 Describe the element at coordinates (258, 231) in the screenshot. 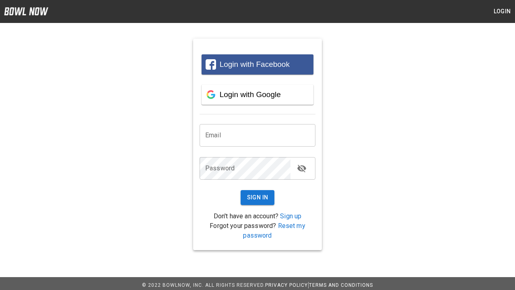

I see `p: Forgot your password?` at that location.